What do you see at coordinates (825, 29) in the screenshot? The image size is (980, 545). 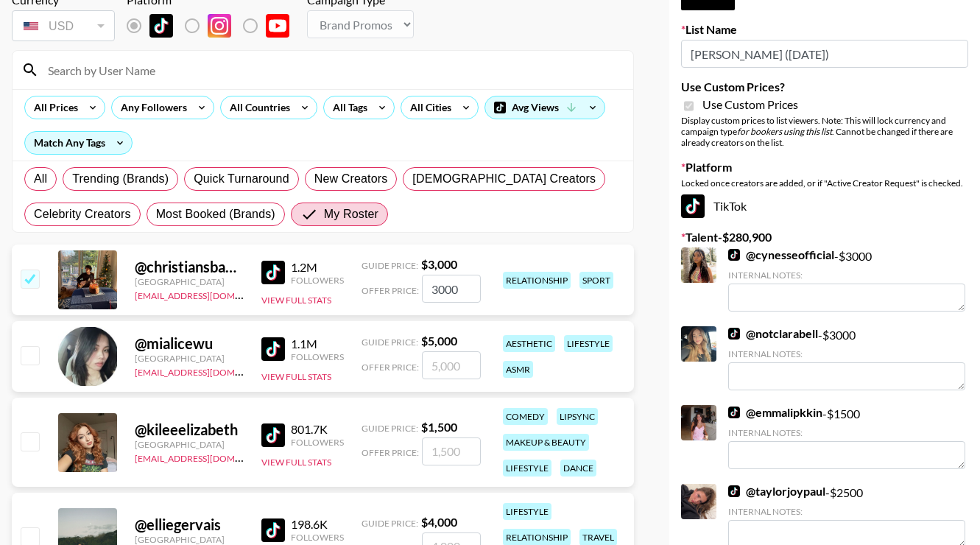 I see `label: List Name` at bounding box center [825, 29].